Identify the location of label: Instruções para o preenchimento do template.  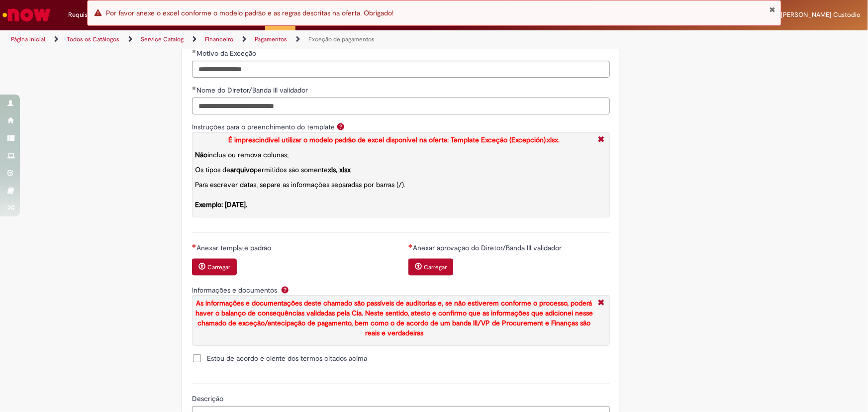
(263, 127).